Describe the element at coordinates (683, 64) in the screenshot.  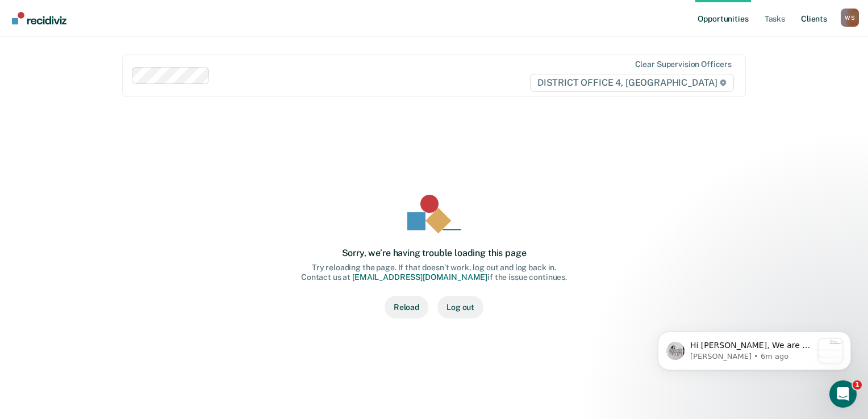
I see `div: Clear supervision officers` at that location.